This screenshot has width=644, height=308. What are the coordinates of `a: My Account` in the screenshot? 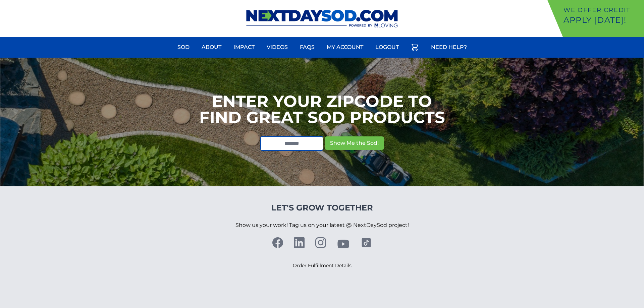 It's located at (345, 47).